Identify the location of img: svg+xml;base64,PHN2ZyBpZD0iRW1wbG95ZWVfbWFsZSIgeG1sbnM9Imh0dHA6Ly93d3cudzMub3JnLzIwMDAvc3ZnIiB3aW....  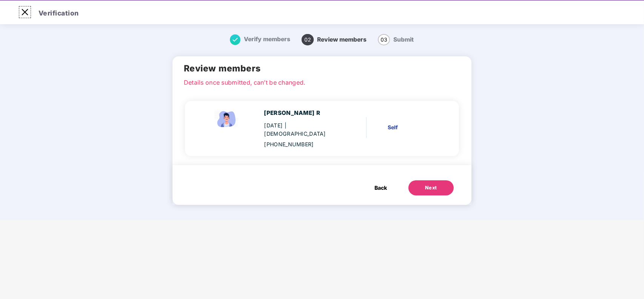
(227, 119).